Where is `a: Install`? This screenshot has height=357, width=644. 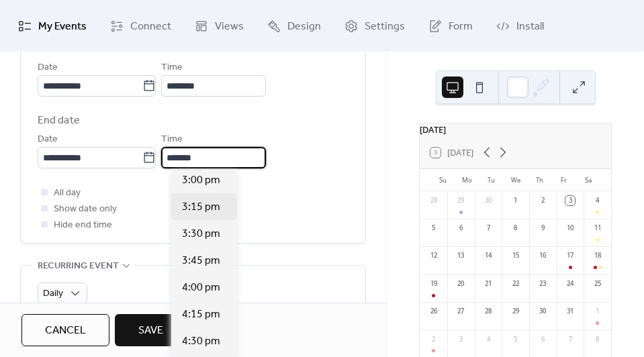 a: Install is located at coordinates (520, 25).